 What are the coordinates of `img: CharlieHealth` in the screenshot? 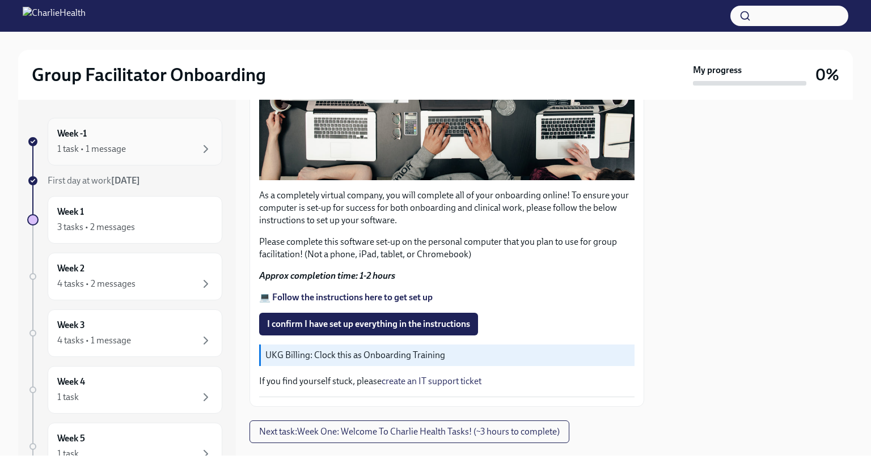 It's located at (54, 16).